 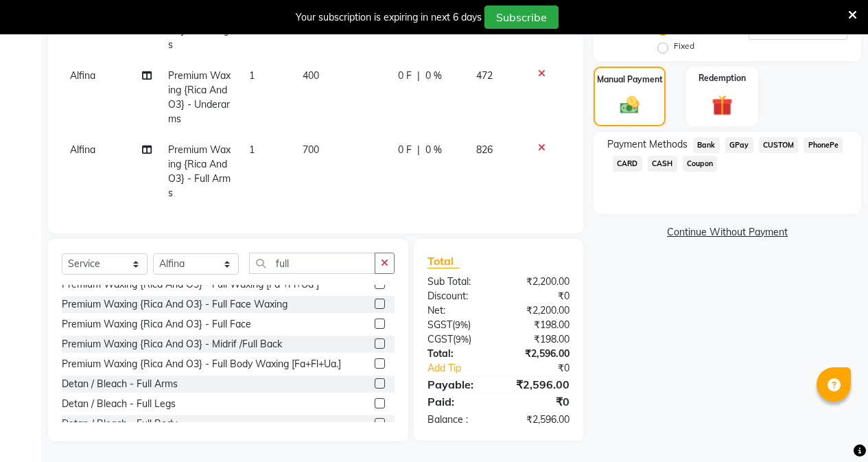 I want to click on div: Premium Waxing {Rica And O3} - Midrif /Full Back, so click(x=171, y=344).